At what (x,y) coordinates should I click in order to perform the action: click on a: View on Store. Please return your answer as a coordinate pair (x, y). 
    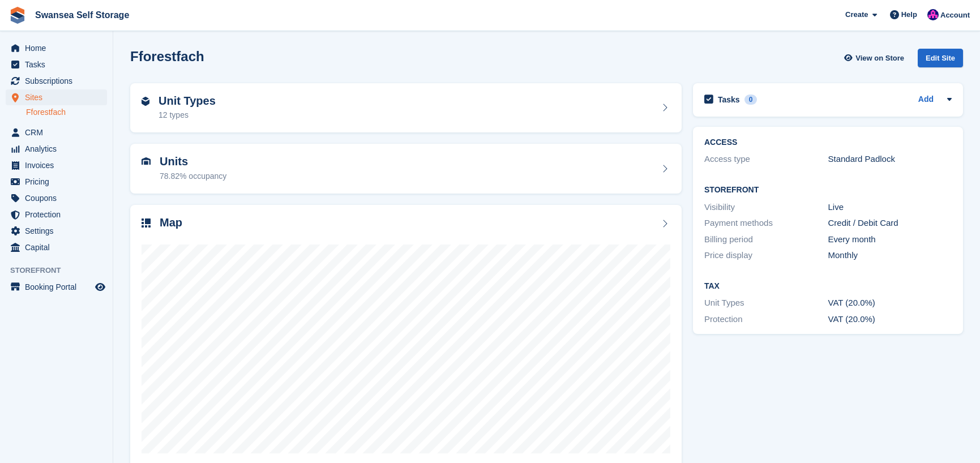
    Looking at the image, I should click on (875, 58).